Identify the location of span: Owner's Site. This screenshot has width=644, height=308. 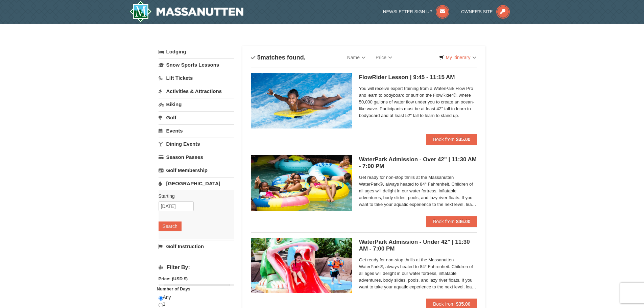
(477, 11).